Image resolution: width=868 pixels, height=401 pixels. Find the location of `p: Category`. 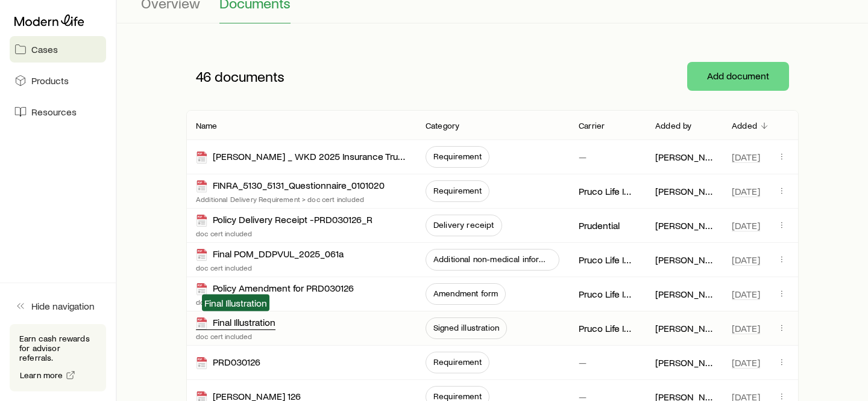

p: Category is located at coordinates (442, 126).